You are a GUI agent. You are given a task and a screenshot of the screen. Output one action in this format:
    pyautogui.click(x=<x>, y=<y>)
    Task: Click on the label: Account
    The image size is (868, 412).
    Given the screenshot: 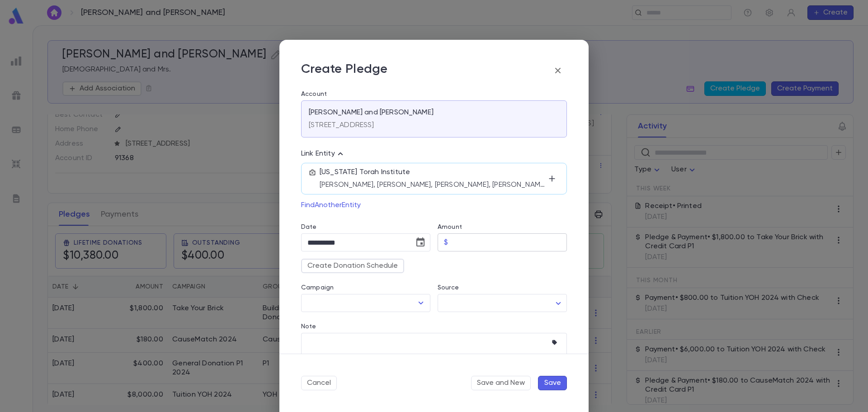 What is the action you would take?
    pyautogui.click(x=434, y=94)
    